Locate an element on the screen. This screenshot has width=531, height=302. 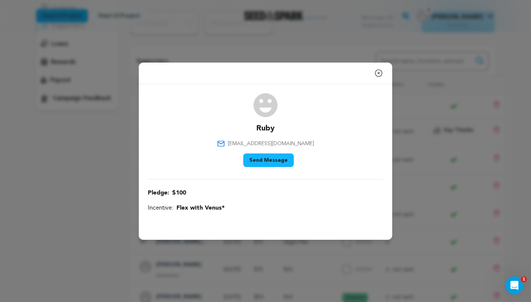
button: Send Message is located at coordinates (268, 160).